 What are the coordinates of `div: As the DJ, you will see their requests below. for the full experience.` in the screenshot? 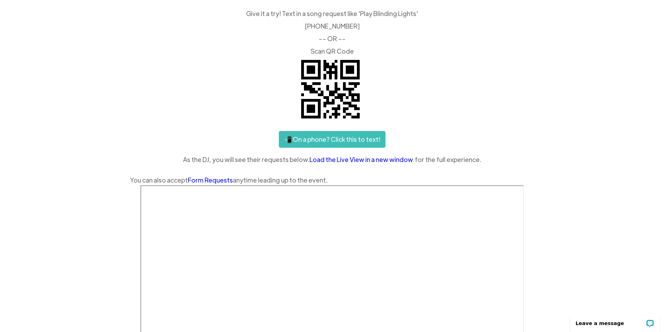 It's located at (332, 160).